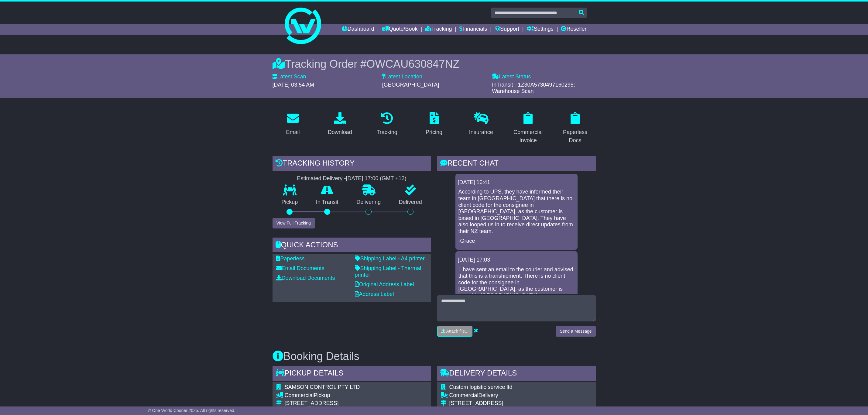  What do you see at coordinates (322, 387) in the screenshot?
I see `span: SAMSON CONTROL PTY LTD` at bounding box center [322, 387].